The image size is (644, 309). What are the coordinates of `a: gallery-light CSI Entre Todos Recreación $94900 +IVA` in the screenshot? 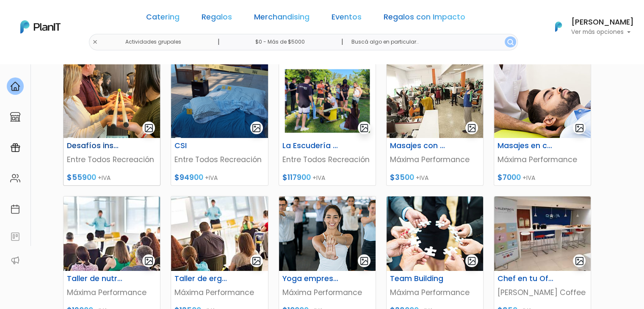 It's located at (219, 124).